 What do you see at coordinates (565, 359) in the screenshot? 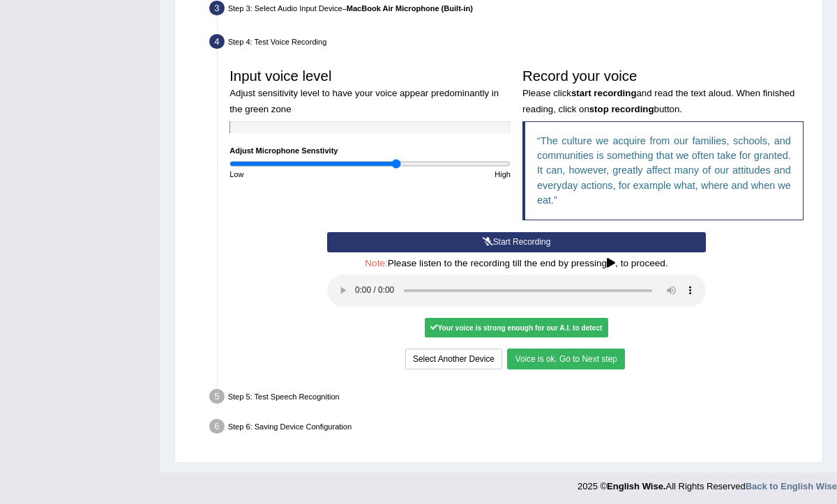
I see `button: Voice is ok. Go to Next step` at bounding box center [565, 359].